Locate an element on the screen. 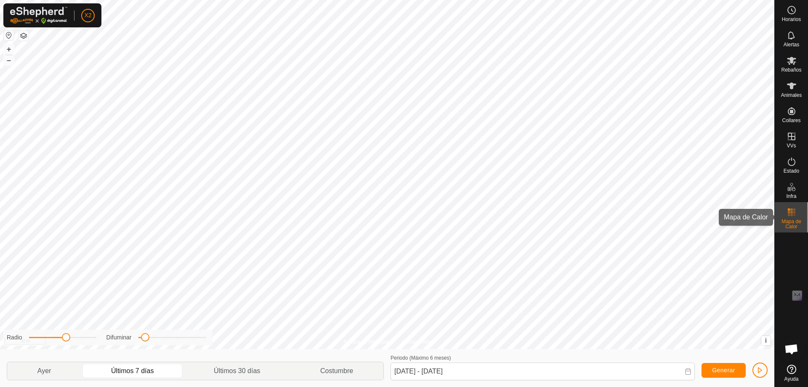 Image resolution: width=808 pixels, height=387 pixels. span: Últimos 7 días is located at coordinates (132, 371).